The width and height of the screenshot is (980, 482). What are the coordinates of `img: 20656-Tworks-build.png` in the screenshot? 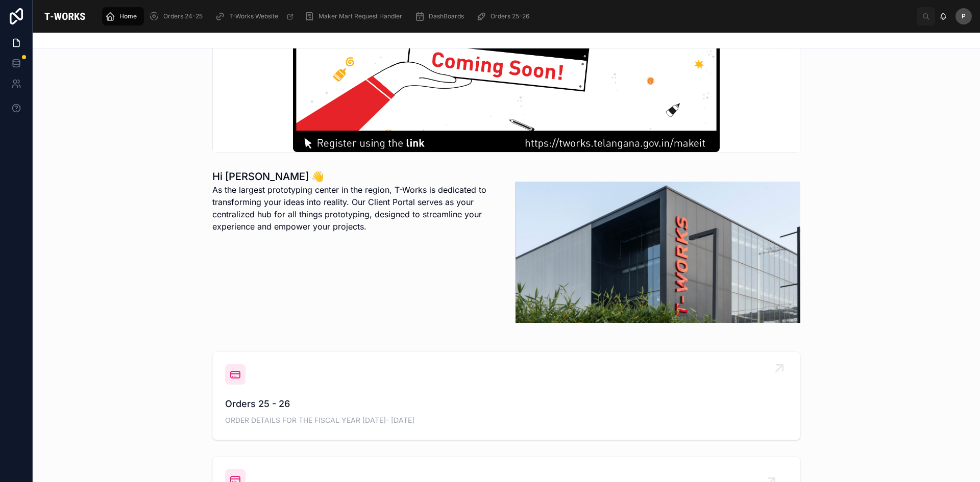 It's located at (658, 252).